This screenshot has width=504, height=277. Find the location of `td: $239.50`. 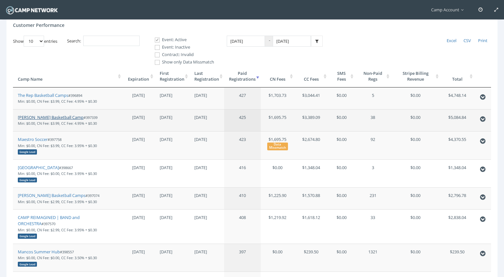

td: $239.50 is located at coordinates (311, 258).